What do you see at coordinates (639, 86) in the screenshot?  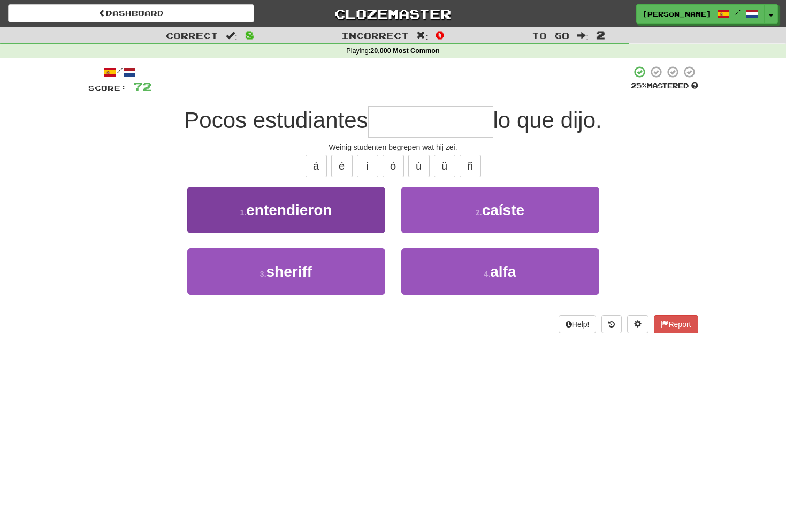 I see `span: 25 %` at bounding box center [639, 86].